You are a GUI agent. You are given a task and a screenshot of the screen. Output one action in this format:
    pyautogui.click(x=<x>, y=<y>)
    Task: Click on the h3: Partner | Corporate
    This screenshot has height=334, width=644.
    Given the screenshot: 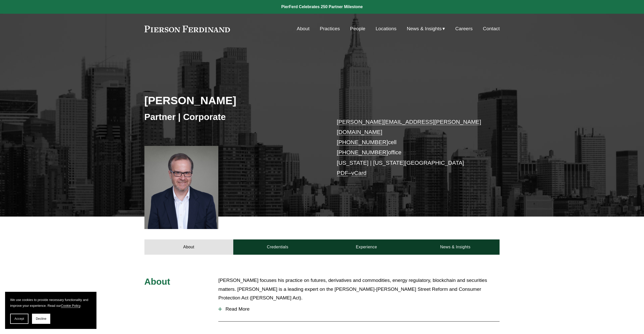 What is the action you would take?
    pyautogui.click(x=233, y=117)
    